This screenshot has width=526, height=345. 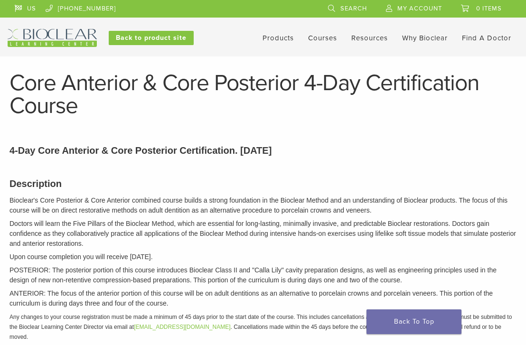 I want to click on p: Doctors will learn the Five Pillars of the Bioclear Method, which are essential for long-lasting,..., so click(x=263, y=233).